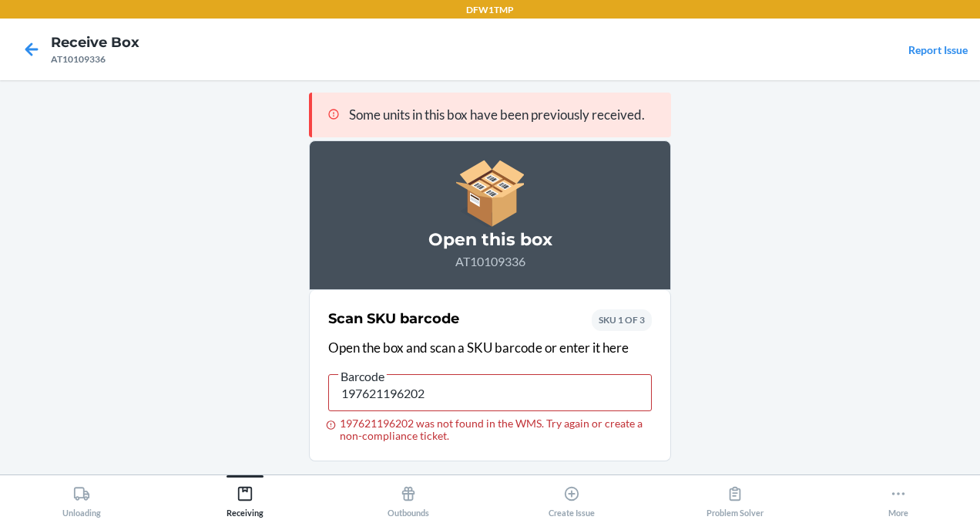 The height and width of the screenshot is (520, 980). What do you see at coordinates (572, 498) in the screenshot?
I see `div: Create Issue` at bounding box center [572, 498].